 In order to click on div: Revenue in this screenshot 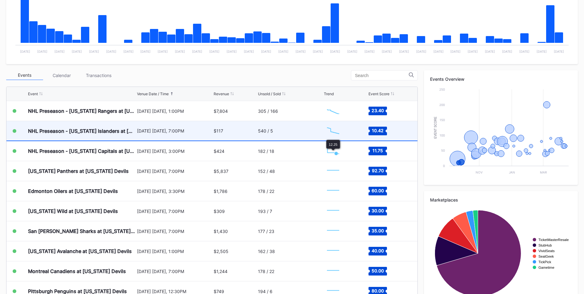, I will do `click(221, 94)`.